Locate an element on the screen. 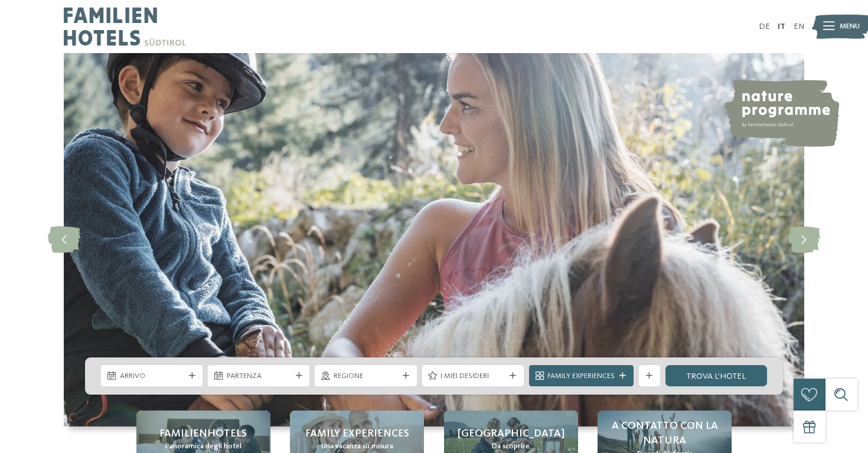 Image resolution: width=868 pixels, height=453 pixels. a: IT is located at coordinates (781, 27).